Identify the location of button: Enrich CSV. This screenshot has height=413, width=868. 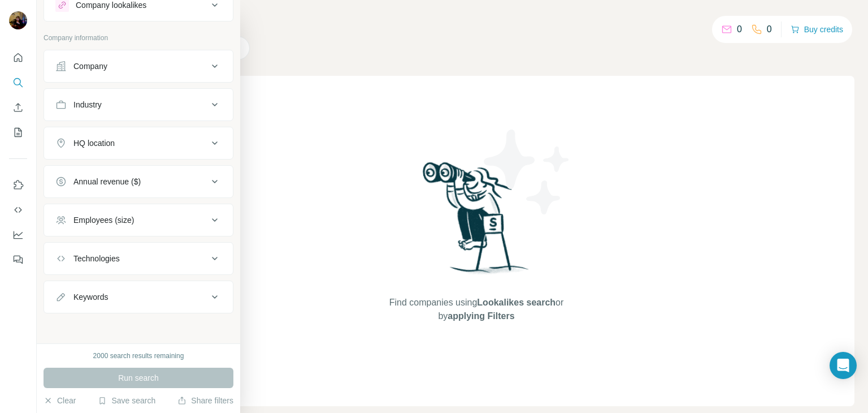
(18, 108).